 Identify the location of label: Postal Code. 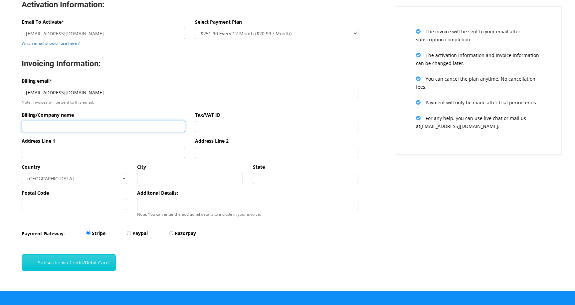
(35, 193).